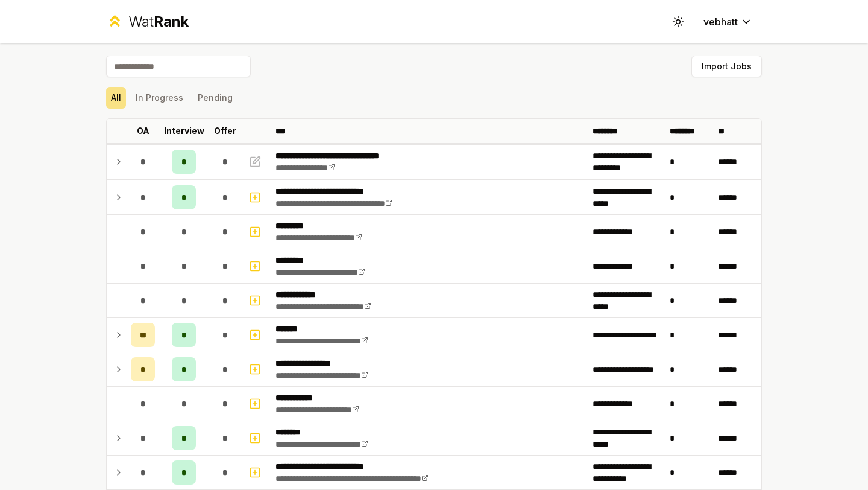  I want to click on a: WatRank, so click(147, 22).